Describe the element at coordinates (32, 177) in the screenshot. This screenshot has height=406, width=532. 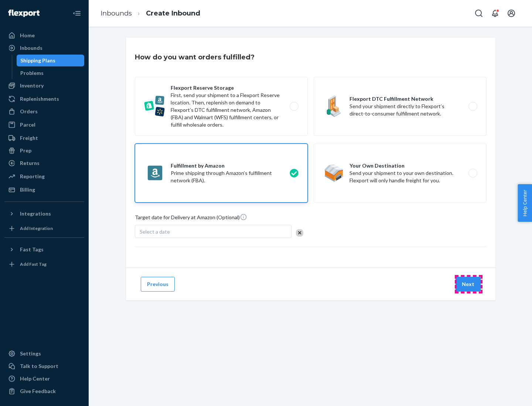
I see `div: Reporting` at that location.